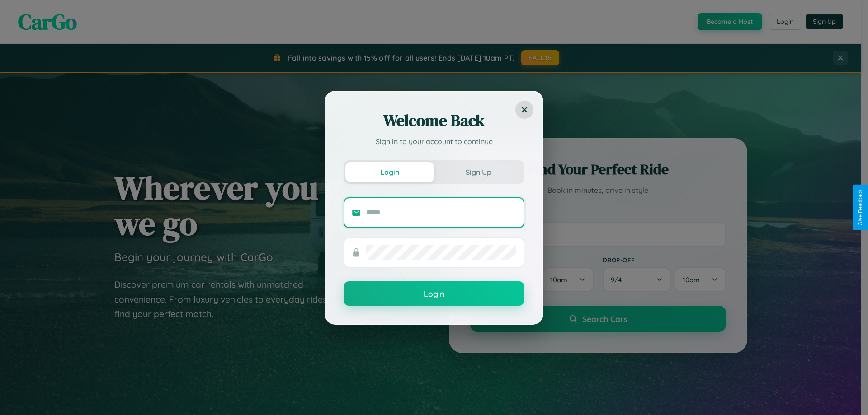  Describe the element at coordinates (478, 172) in the screenshot. I see `button: Sign Up` at that location.